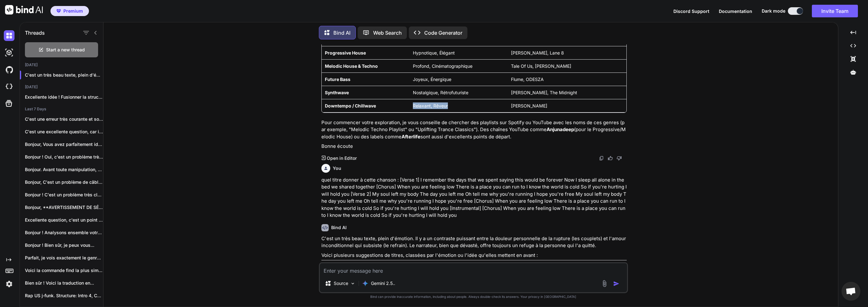 The height and width of the screenshot is (307, 868). What do you see at coordinates (59, 11) in the screenshot?
I see `img: premium` at bounding box center [59, 11].